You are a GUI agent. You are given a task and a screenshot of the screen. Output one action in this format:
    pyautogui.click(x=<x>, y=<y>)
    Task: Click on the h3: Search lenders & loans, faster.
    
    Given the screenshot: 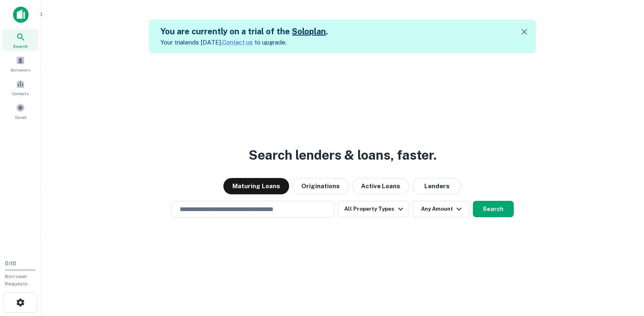 What is the action you would take?
    pyautogui.click(x=343, y=155)
    